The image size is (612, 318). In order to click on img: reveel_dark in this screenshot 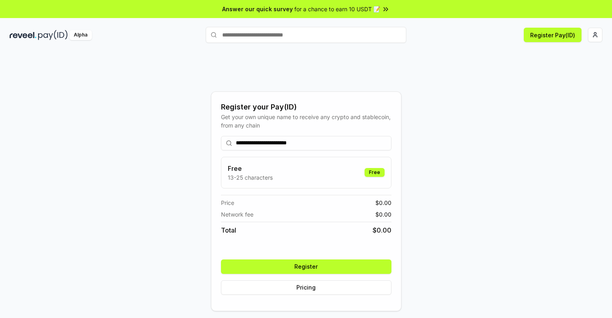, I will do `click(23, 35)`.